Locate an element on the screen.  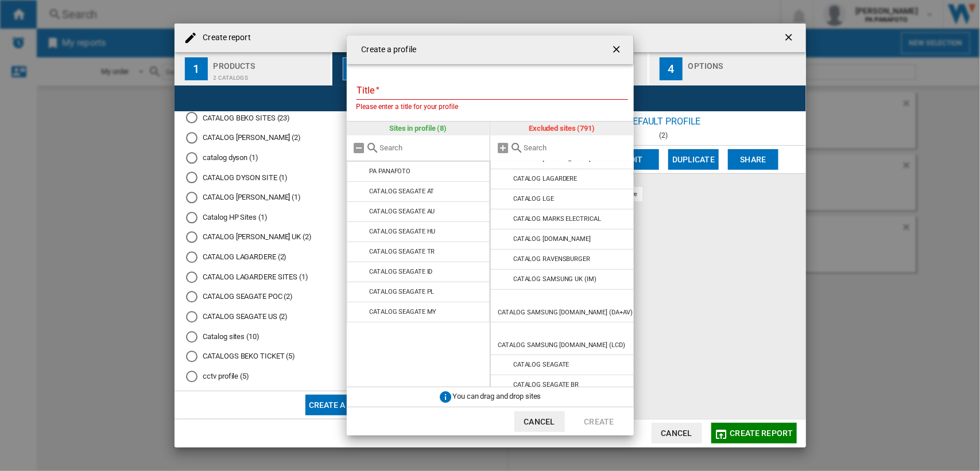
h4: Create a profile is located at coordinates (387, 49).